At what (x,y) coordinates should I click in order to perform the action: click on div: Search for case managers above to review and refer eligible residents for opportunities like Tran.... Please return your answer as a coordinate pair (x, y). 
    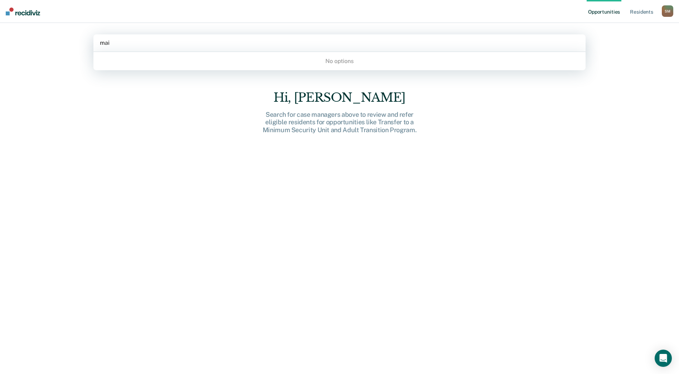
    Looking at the image, I should click on (340, 122).